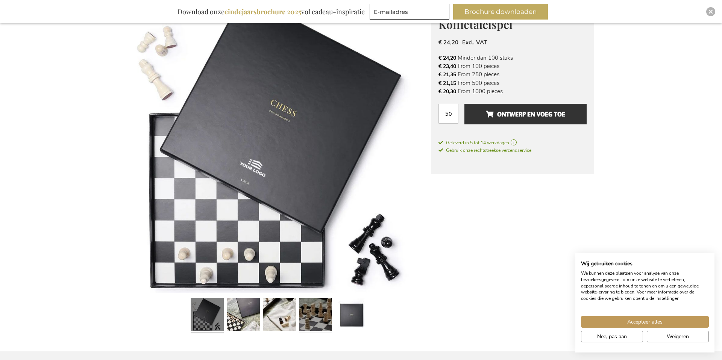 This screenshot has height=360, width=722. I want to click on li: From 1000 pieces, so click(513, 91).